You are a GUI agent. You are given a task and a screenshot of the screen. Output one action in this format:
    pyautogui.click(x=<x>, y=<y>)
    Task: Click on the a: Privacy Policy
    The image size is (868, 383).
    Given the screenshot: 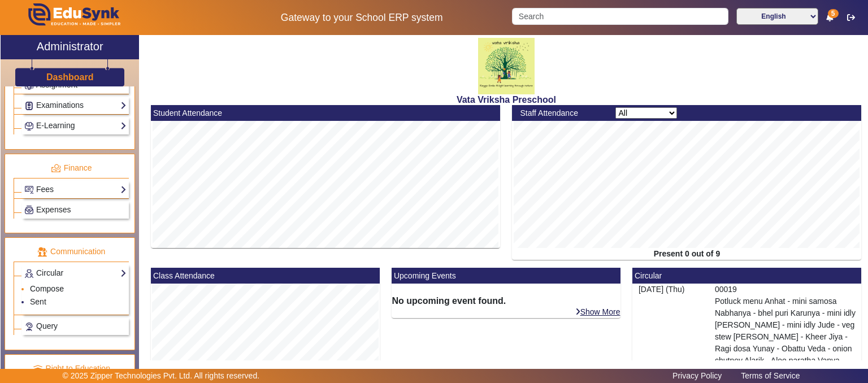 What is the action you would take?
    pyautogui.click(x=697, y=376)
    